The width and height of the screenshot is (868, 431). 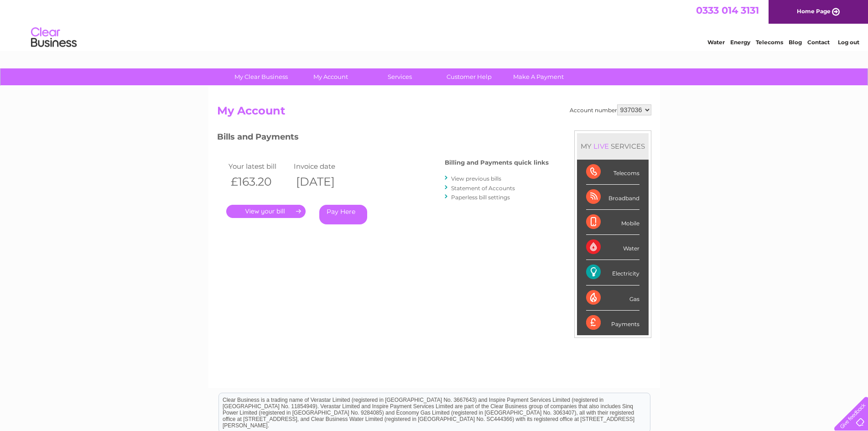 I want to click on th: £163.20, so click(x=259, y=182).